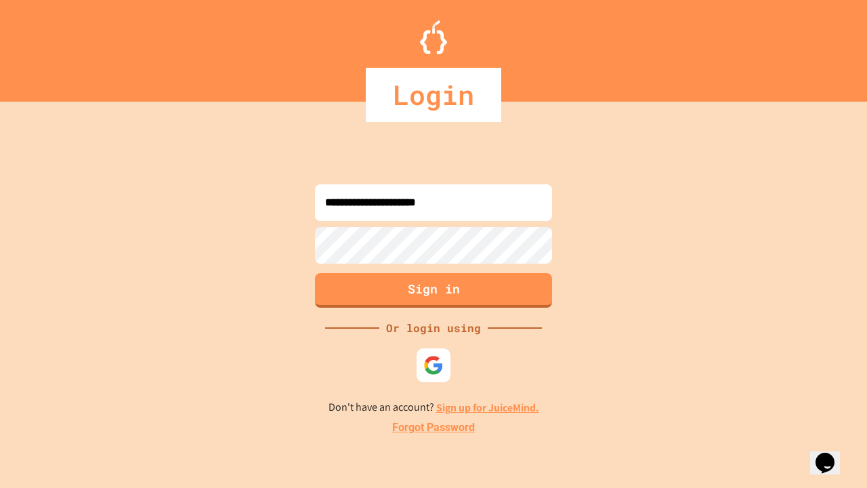 Image resolution: width=867 pixels, height=488 pixels. I want to click on a: Sign up for JuiceMind., so click(488, 407).